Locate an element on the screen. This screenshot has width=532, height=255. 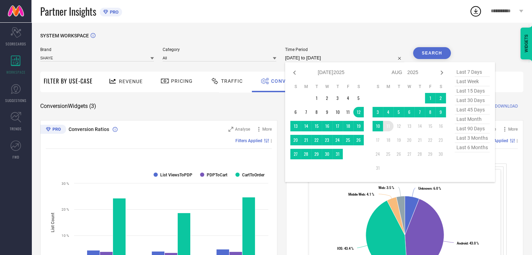
td: Wed Aug 06 2025 is located at coordinates (409, 112).